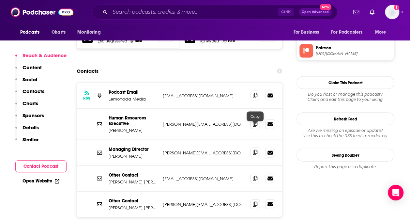  Describe the element at coordinates (225, 41) in the screenshot. I see `a: Beth Silvers` at that location.